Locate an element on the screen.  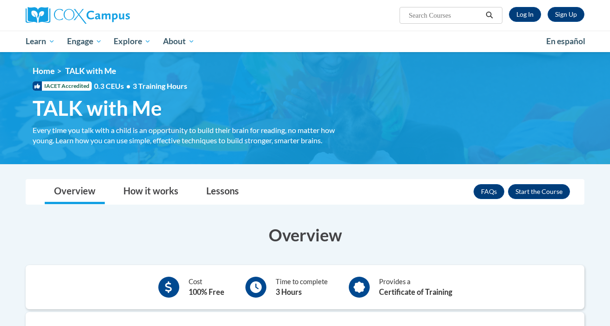
a: Overview is located at coordinates (74, 192).